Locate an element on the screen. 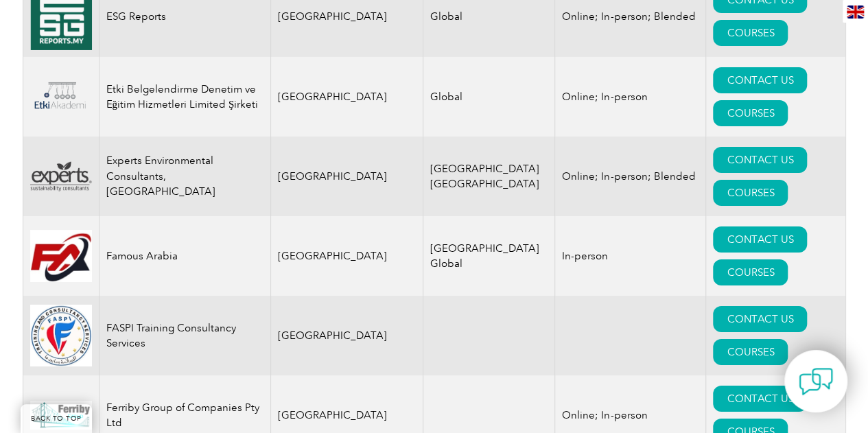 The height and width of the screenshot is (433, 868). img: 78e9ed17-f6e8-ed11-8847-00224814fd52-logo.png is located at coordinates (61, 335).